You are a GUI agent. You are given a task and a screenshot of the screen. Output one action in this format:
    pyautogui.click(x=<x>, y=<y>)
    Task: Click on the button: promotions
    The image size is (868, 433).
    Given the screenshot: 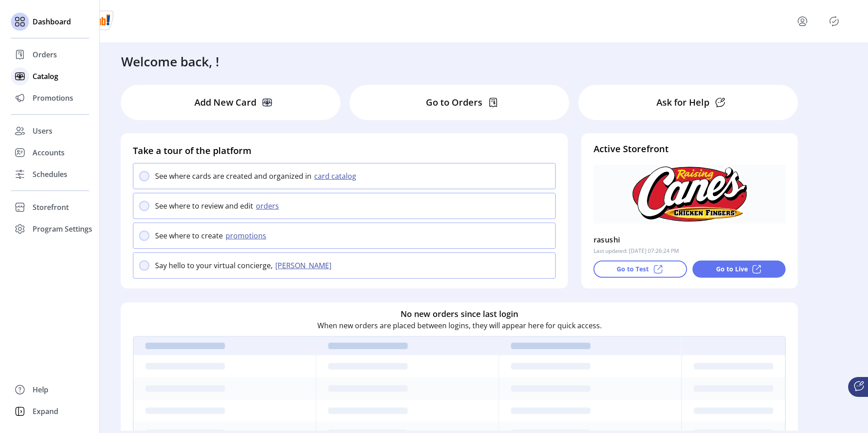 What is the action you would take?
    pyautogui.click(x=247, y=236)
    